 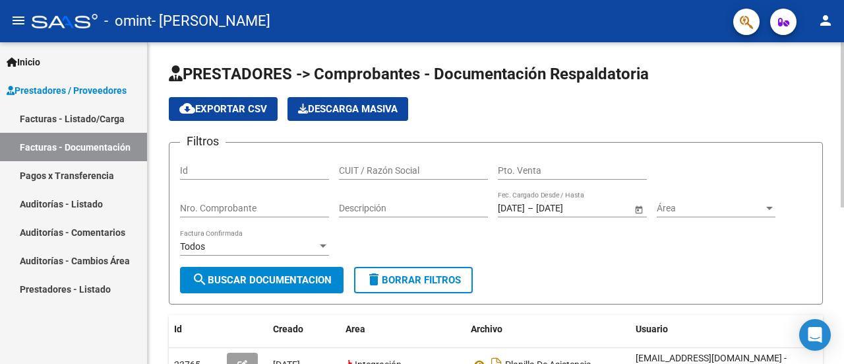 What do you see at coordinates (18, 20) in the screenshot?
I see `mat-icon: menu` at bounding box center [18, 20].